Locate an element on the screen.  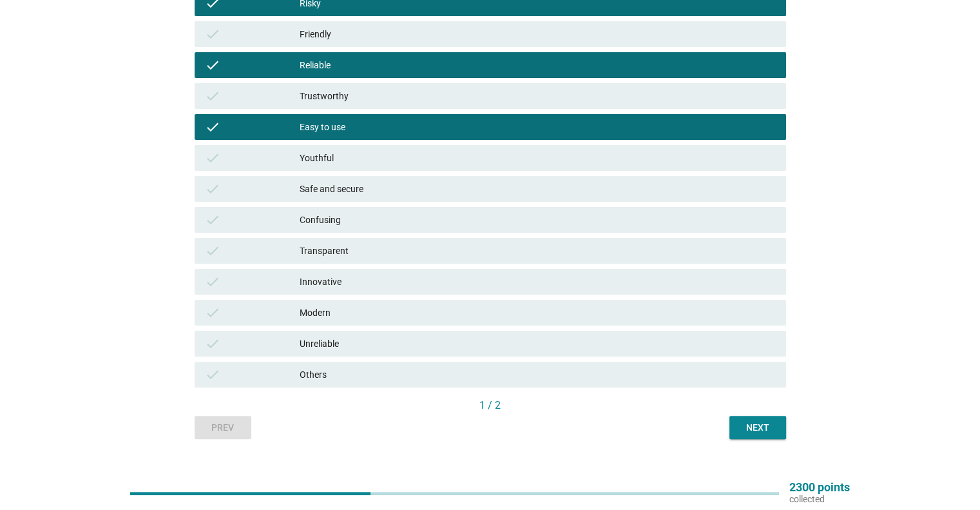
div: Next is located at coordinates (758, 427).